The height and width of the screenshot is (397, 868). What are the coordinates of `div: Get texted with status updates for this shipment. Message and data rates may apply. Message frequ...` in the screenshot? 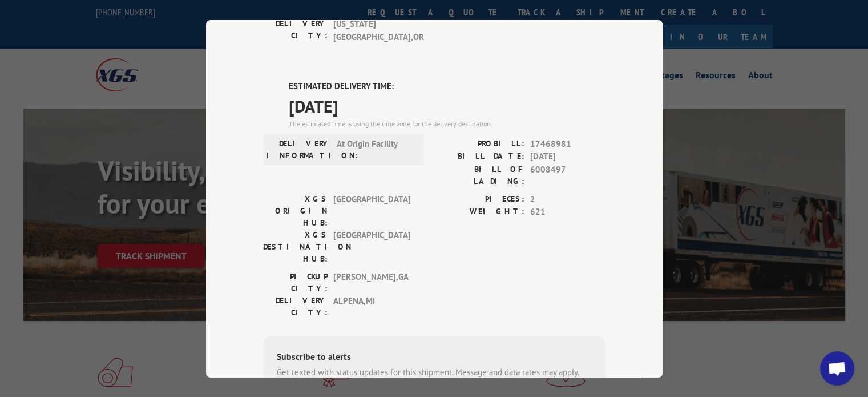 It's located at (434, 378).